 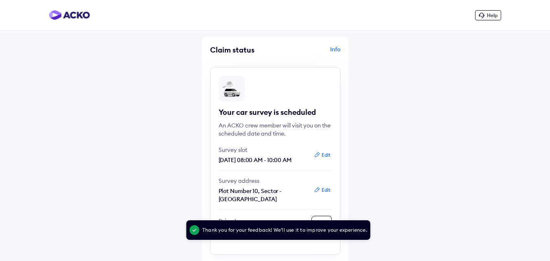 I want to click on p: Driver’s name, so click(x=264, y=221).